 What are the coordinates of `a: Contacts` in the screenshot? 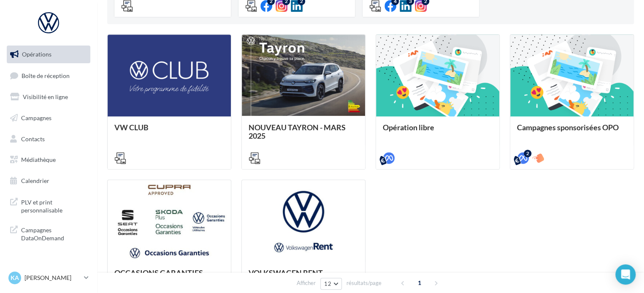 It's located at (48, 139).